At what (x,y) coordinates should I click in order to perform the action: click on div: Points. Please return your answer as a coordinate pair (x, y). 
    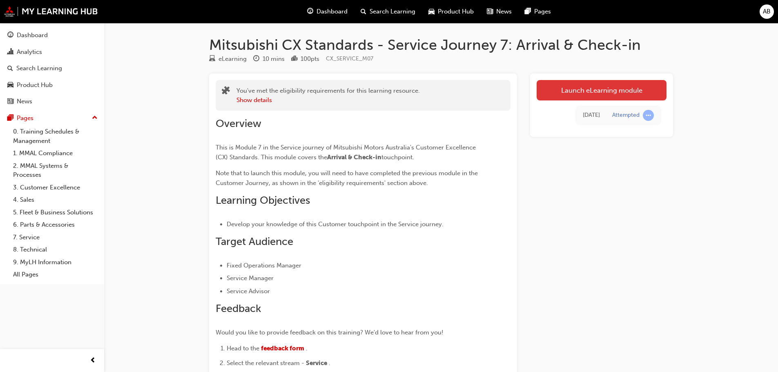
    Looking at the image, I should click on (305, 59).